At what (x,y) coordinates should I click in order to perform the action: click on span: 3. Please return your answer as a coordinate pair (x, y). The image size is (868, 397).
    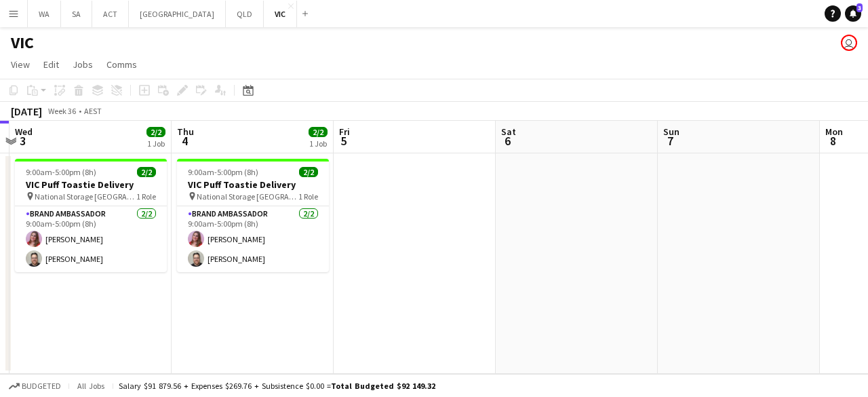
    Looking at the image, I should click on (859, 8).